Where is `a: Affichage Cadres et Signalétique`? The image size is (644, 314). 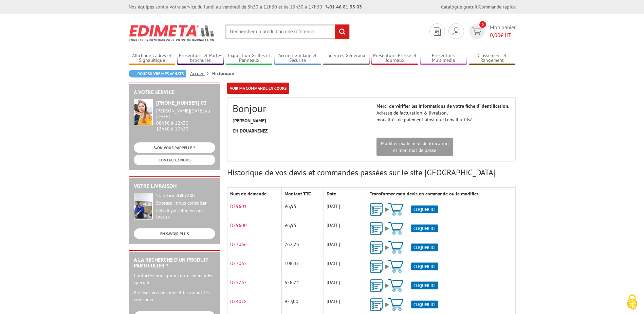 a: Affichage Cadres et Signalétique is located at coordinates (152, 58).